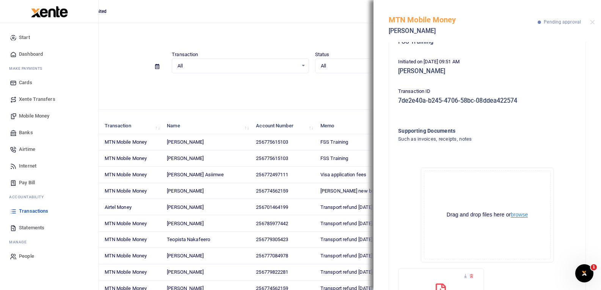  What do you see at coordinates (311, 37) in the screenshot?
I see `h4: Transactions` at bounding box center [311, 37].